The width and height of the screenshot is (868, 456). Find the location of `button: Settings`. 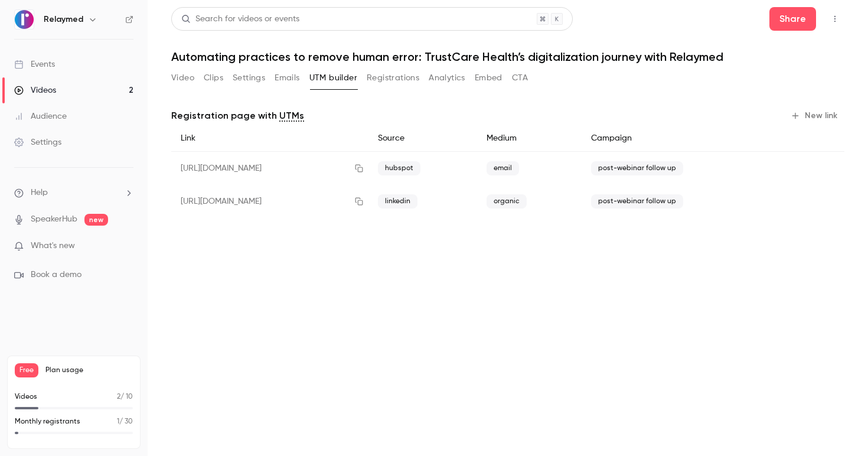

button: Settings is located at coordinates (248, 78).